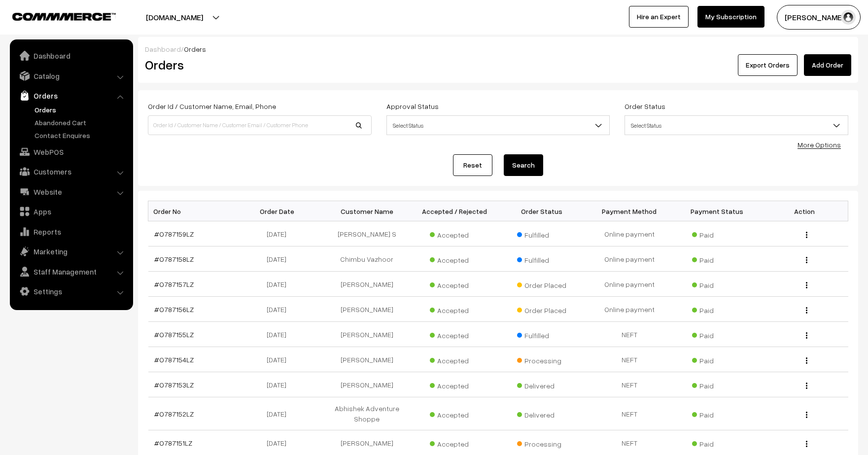  What do you see at coordinates (174, 234) in the screenshot?
I see `a: #O787159LZ` at bounding box center [174, 234].